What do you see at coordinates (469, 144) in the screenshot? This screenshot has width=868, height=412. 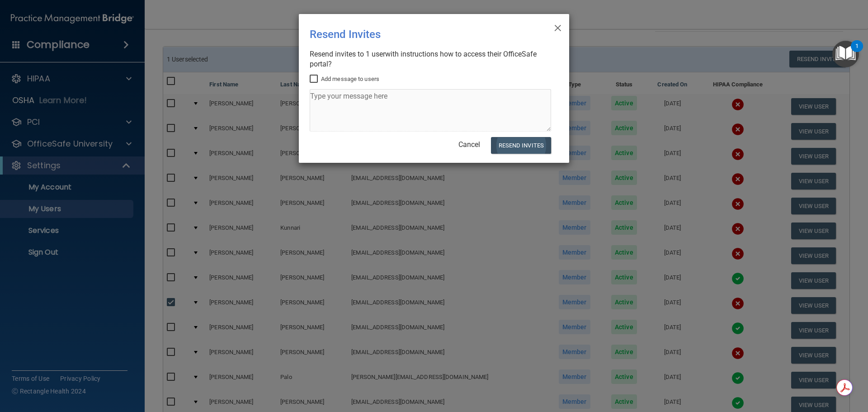 I see `a: Cancel` at bounding box center [469, 144].